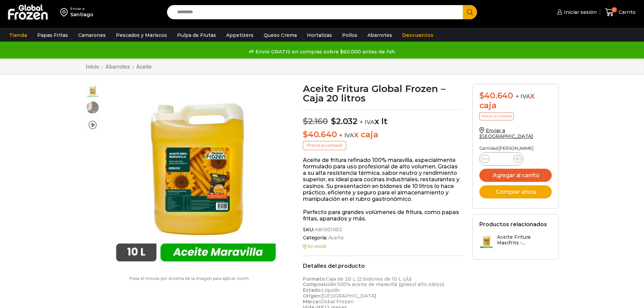 This screenshot has width=644, height=308. Describe the element at coordinates (349, 35) in the screenshot. I see `a: Pollos` at that location.